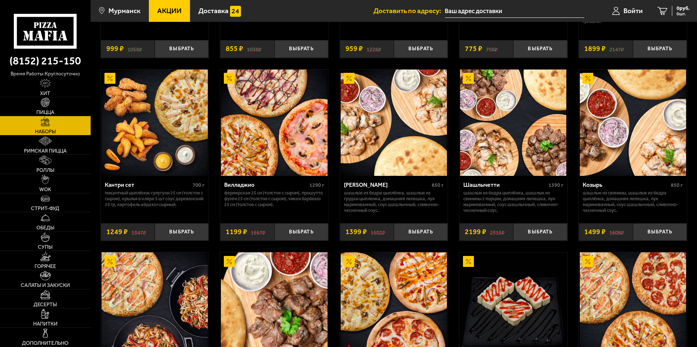  I want to click on span: 1199 ₽, so click(236, 232).